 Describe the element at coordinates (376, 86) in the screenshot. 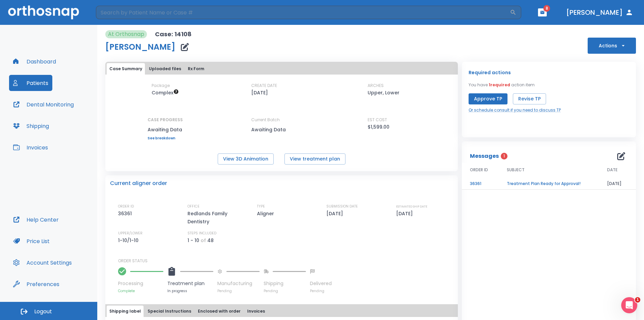

I see `p: ARCHES` at that location.